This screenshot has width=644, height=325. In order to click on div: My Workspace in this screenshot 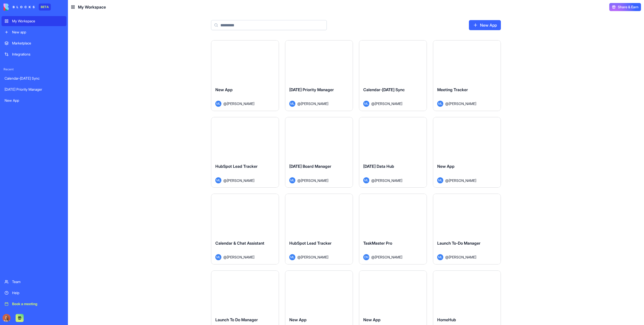, I will do `click(38, 21)`.